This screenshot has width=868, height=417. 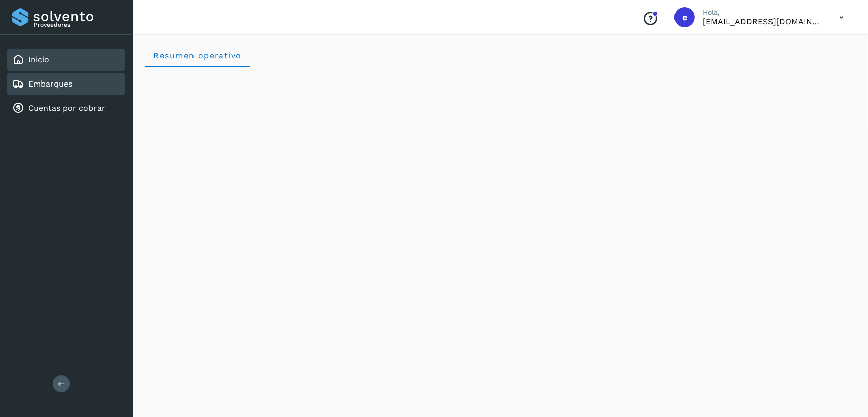 What do you see at coordinates (66, 108) in the screenshot?
I see `a: Cuentas por cobrar` at bounding box center [66, 108].